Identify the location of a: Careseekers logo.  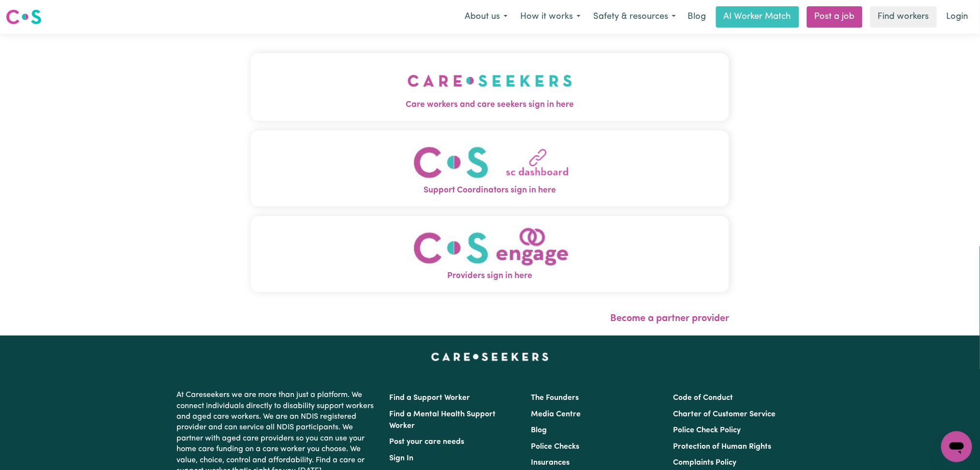
(24, 17).